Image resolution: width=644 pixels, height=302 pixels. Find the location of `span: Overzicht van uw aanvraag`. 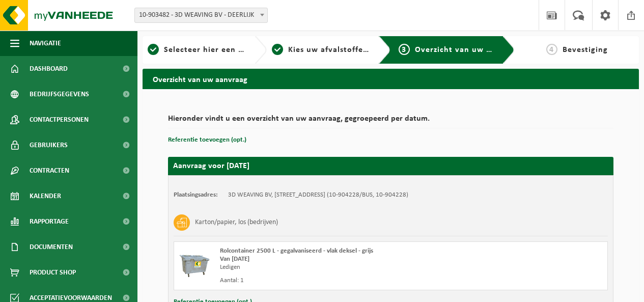

span: Overzicht van uw aanvraag is located at coordinates (468, 50).